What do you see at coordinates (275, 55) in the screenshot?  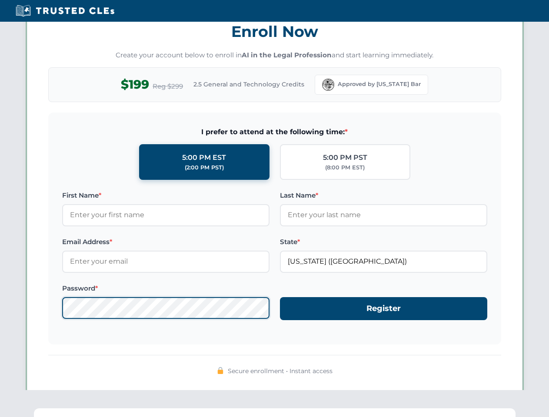 I see `p: Create your account below to enroll in and start learning immediately.` at bounding box center [275, 55].